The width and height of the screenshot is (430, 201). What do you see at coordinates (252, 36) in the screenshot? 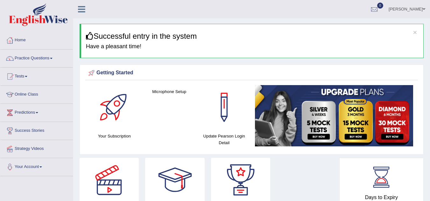
I see `h3: Successful entry in the system` at bounding box center [252, 36].